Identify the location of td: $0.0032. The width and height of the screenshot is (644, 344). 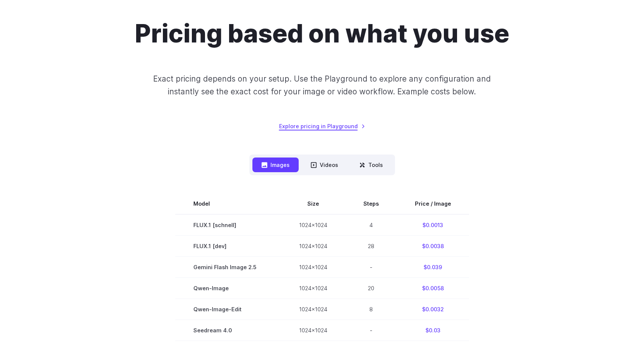
(433, 309).